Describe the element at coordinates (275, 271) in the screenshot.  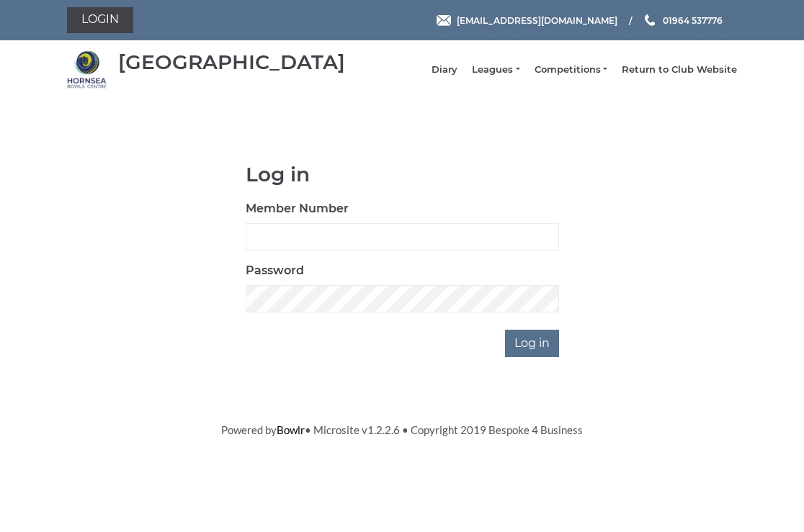
I see `label: Password` at that location.